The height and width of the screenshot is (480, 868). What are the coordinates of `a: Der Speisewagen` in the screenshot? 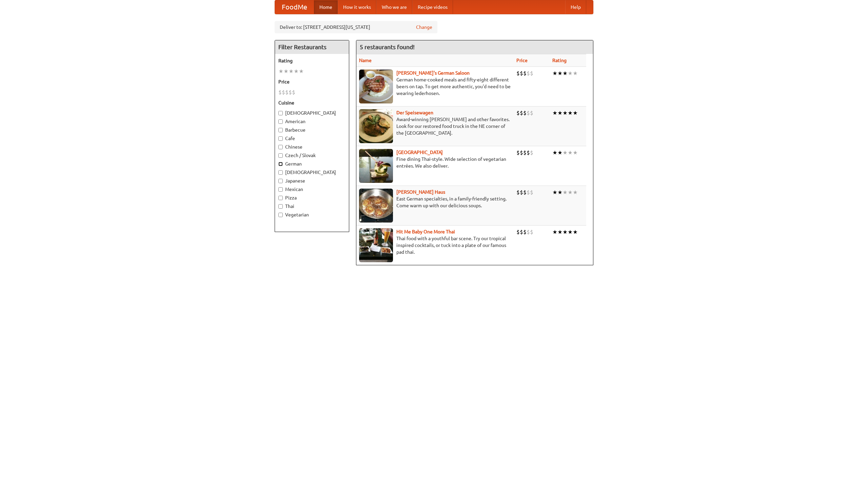 It's located at (415, 112).